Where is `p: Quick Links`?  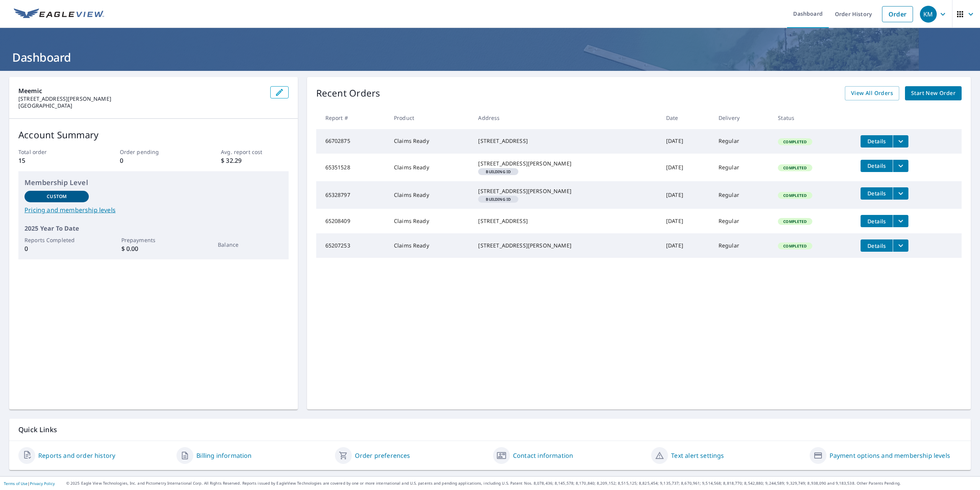 p: Quick Links is located at coordinates (490, 429).